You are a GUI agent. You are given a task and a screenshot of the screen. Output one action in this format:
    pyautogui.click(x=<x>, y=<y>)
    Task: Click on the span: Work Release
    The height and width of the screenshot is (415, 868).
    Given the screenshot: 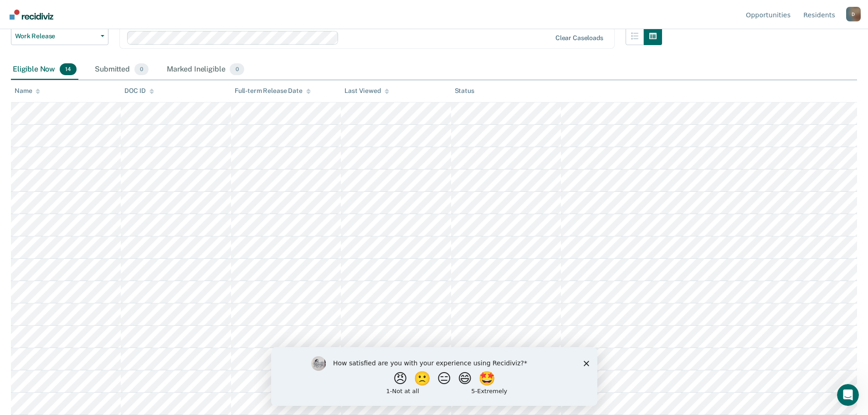 What is the action you would take?
    pyautogui.click(x=56, y=36)
    